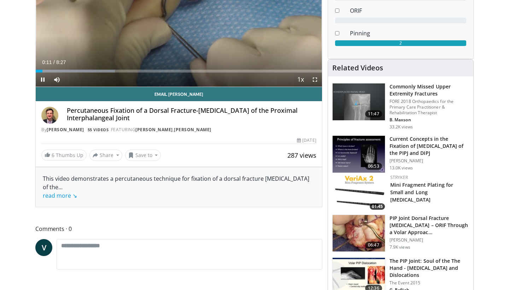 Image resolution: width=509 pixels, height=290 pixels. Describe the element at coordinates (400, 247) in the screenshot. I see `p: 7.9K views` at that location.